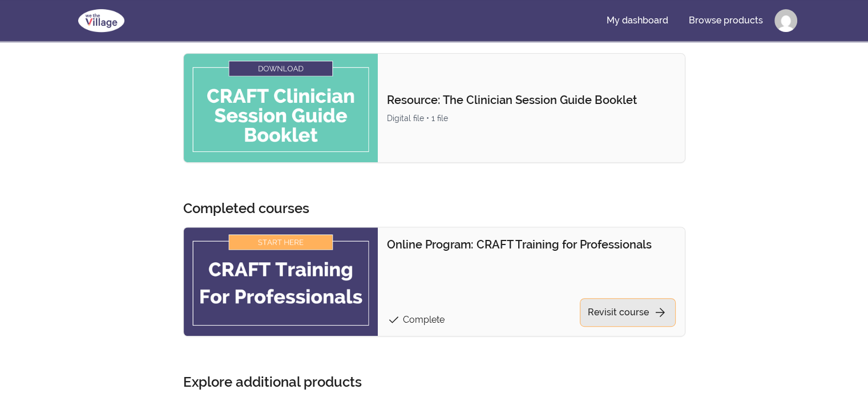 The width and height of the screenshot is (868, 397). I want to click on img: We The Village logo, so click(101, 20).